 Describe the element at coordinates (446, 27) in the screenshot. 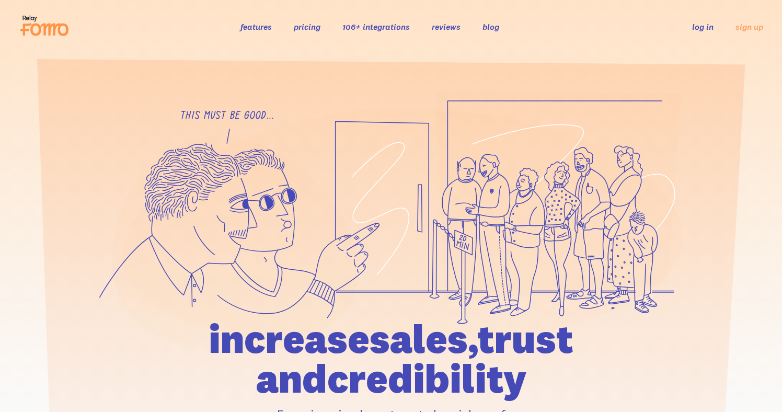

I see `a: reviews` at that location.